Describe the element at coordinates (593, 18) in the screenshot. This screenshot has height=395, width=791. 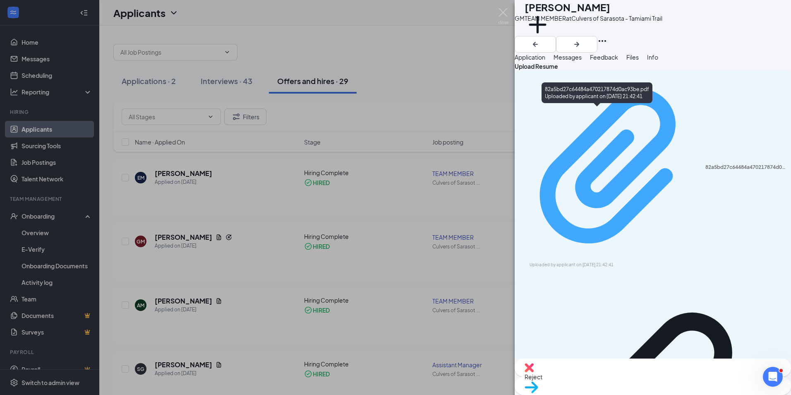
I see `div: TEAM MEMBER at Culvers of Sarasota - Tamiami Trail` at that location.